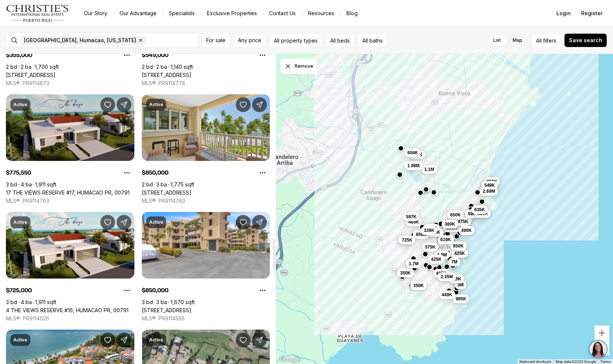 This screenshot has width=613, height=364. I want to click on button: 597K, so click(411, 217).